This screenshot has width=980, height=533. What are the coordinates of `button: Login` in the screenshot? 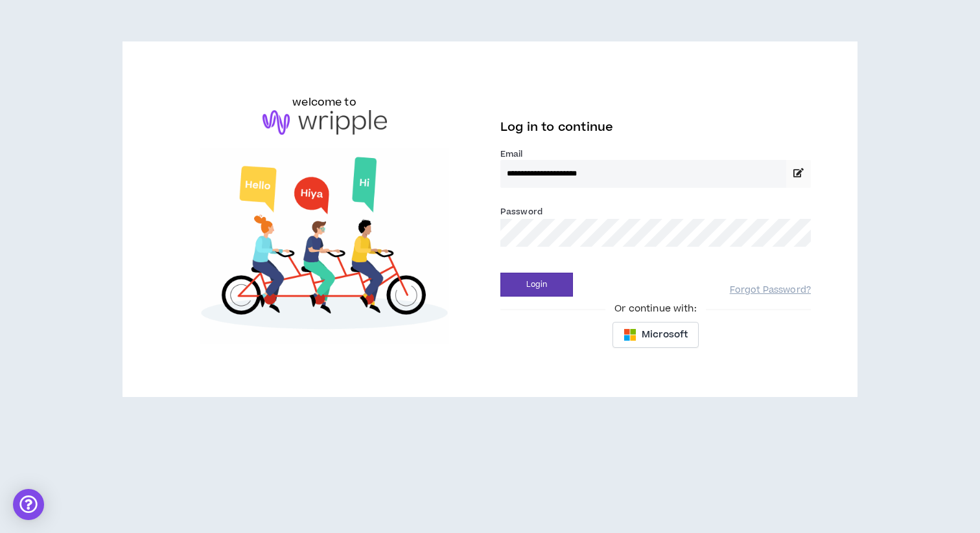 It's located at (537, 284).